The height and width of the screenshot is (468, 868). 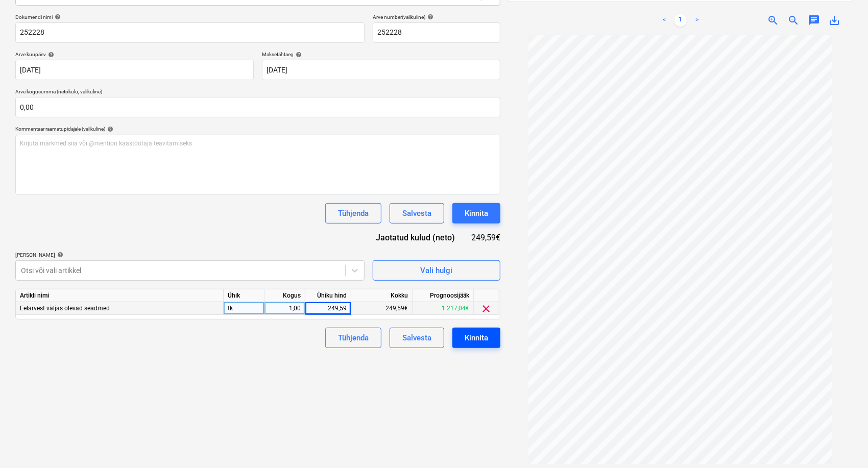 I want to click on a: Previous page, so click(x=664, y=21).